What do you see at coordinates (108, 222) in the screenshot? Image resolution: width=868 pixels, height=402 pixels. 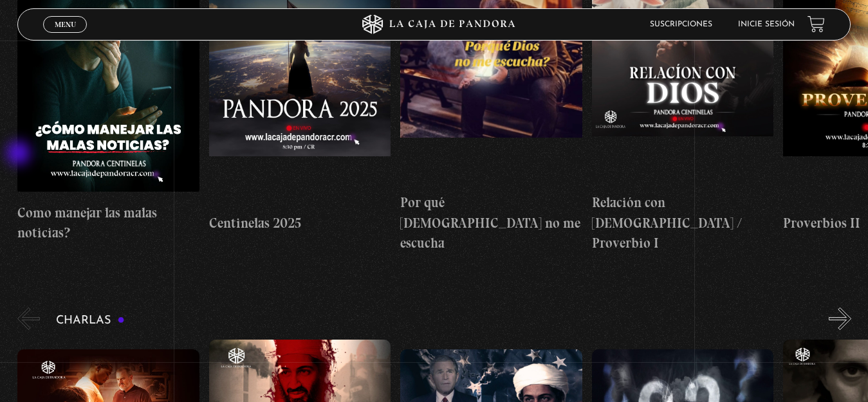 I see `h4: Como manejar las malas noticias?` at bounding box center [108, 222].